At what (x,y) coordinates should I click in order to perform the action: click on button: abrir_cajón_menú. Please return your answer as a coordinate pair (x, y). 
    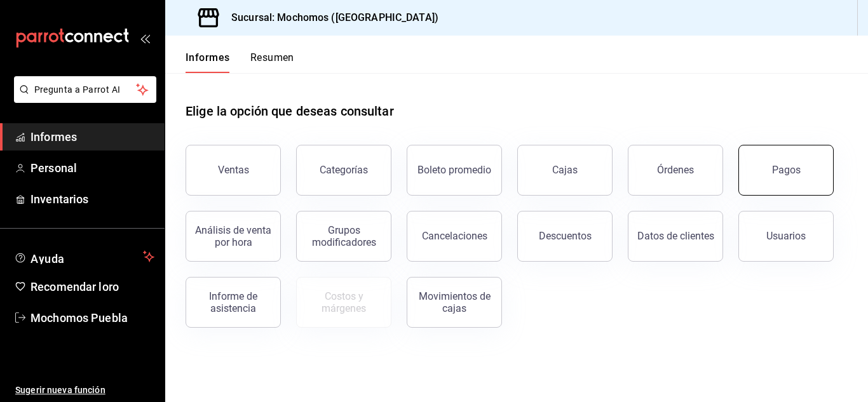
    Looking at the image, I should click on (145, 38).